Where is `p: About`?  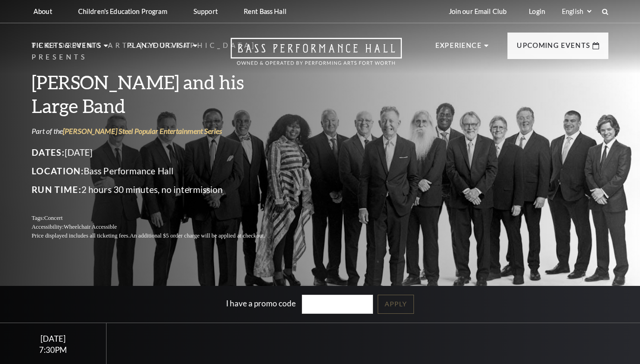 p: About is located at coordinates (43, 11).